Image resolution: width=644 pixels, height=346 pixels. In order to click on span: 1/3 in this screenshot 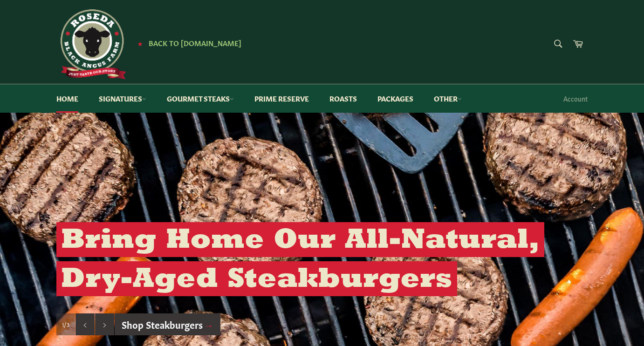, I will do `click(66, 324)`.